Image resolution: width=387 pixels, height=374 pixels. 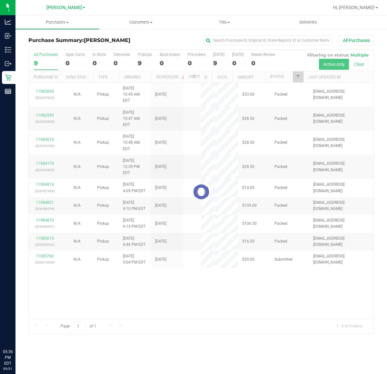 I want to click on span: Tills, so click(x=224, y=22).